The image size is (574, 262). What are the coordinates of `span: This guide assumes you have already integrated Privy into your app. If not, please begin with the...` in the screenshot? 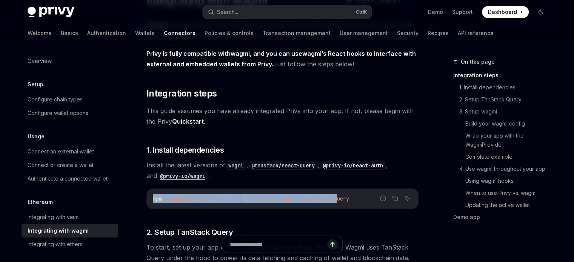 It's located at (282, 116).